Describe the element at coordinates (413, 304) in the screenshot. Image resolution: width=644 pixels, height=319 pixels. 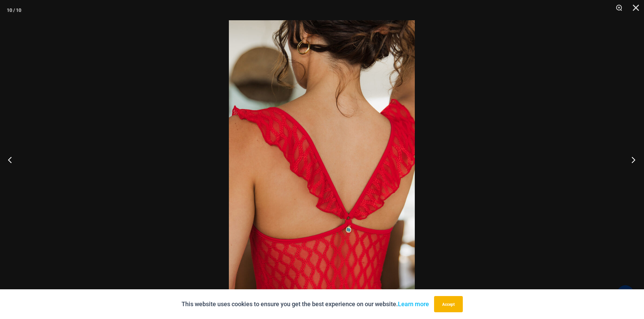
I see `a: Learn more` at that location.